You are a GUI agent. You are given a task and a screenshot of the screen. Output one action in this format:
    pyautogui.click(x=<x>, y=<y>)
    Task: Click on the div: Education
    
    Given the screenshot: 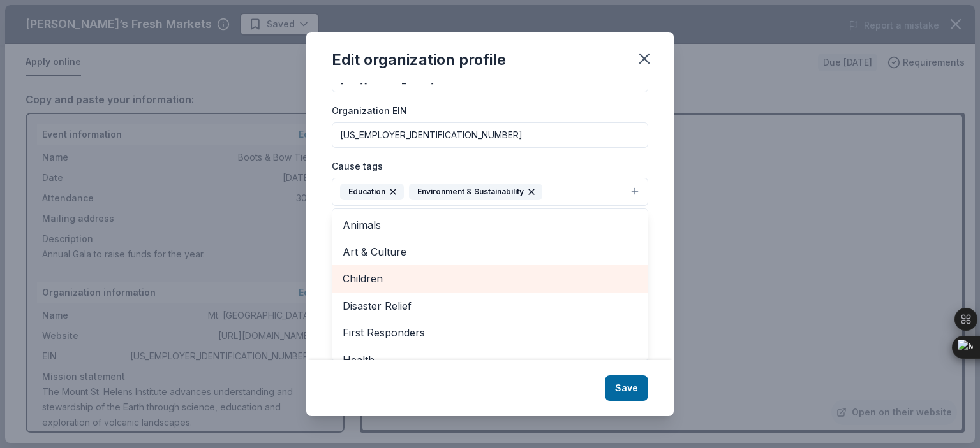 What is the action you would take?
    pyautogui.click(x=372, y=192)
    